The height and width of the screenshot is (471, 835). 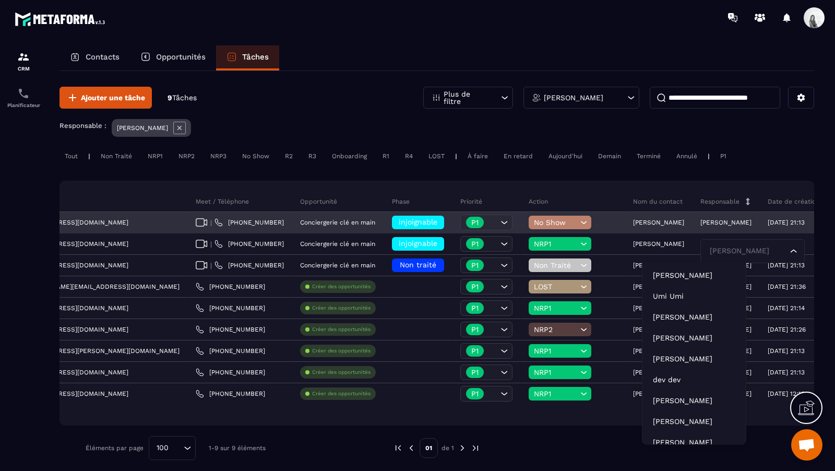 I want to click on p: Contacts, so click(x=102, y=57).